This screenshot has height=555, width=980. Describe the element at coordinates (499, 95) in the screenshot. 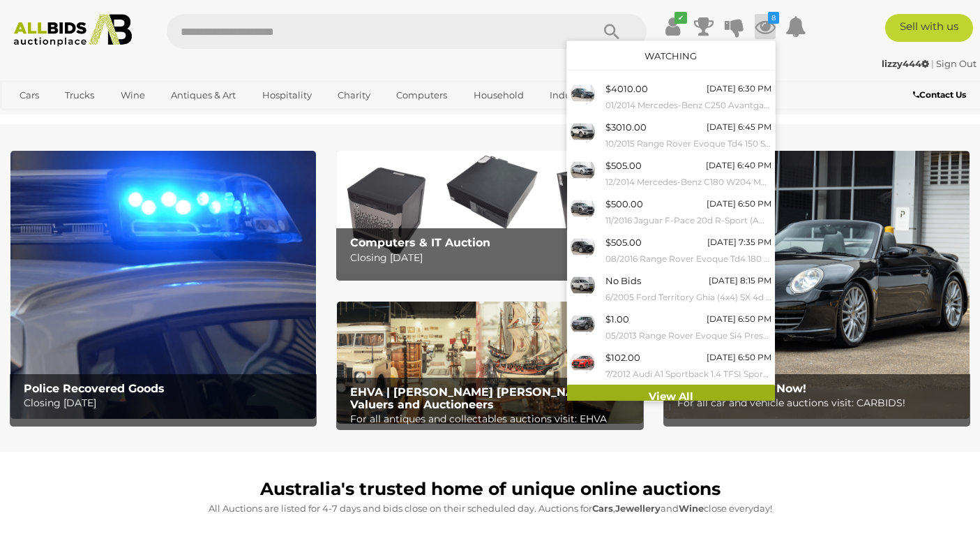

I see `a: Household` at that location.